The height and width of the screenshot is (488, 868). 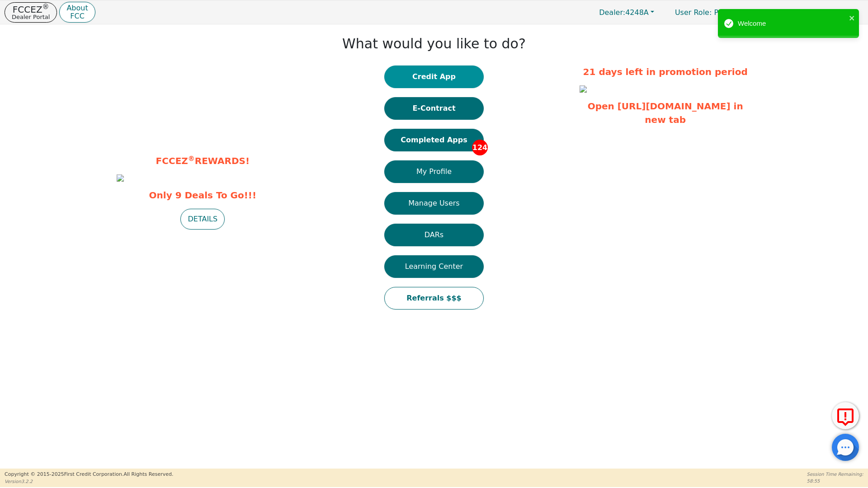 I want to click on p: FCC, so click(x=77, y=16).